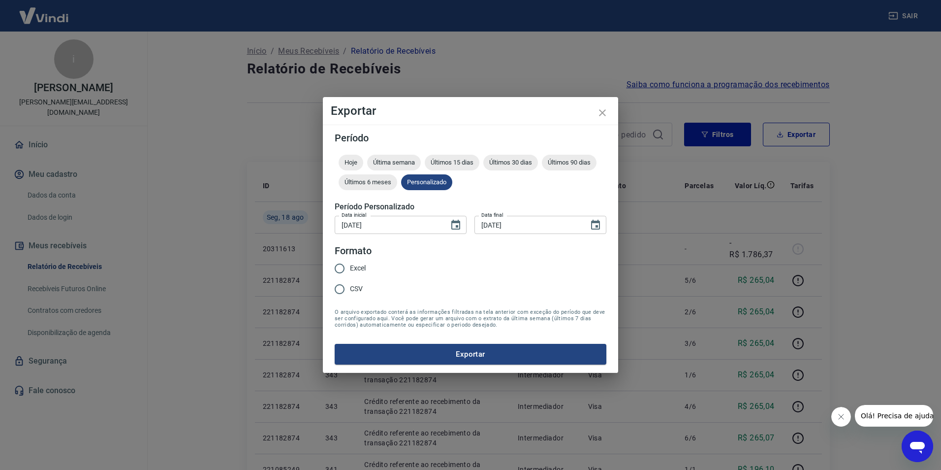  What do you see at coordinates (427, 182) in the screenshot?
I see `span: Personalizado` at bounding box center [427, 182].